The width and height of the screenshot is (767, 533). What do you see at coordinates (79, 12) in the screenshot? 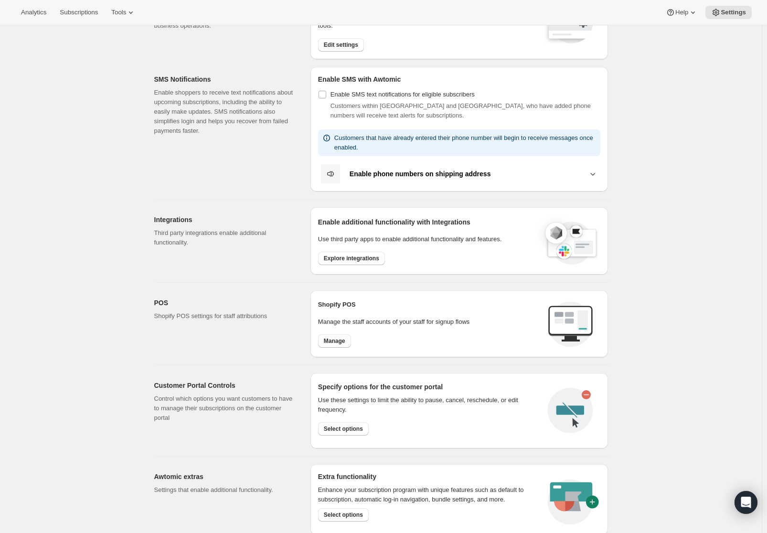
I see `button: Subscriptions` at bounding box center [79, 12].